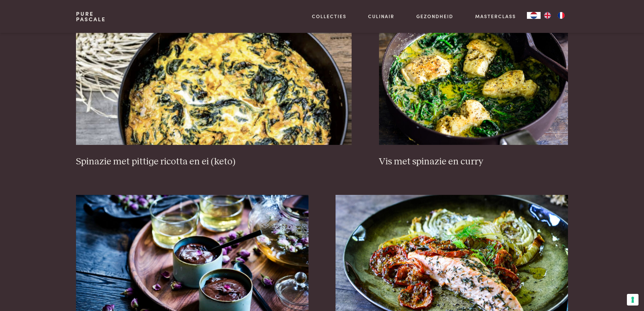  What do you see at coordinates (633, 300) in the screenshot?
I see `button: Uw voorkeuren voor toestemming voor trackingtechnologieën` at bounding box center [633, 300].